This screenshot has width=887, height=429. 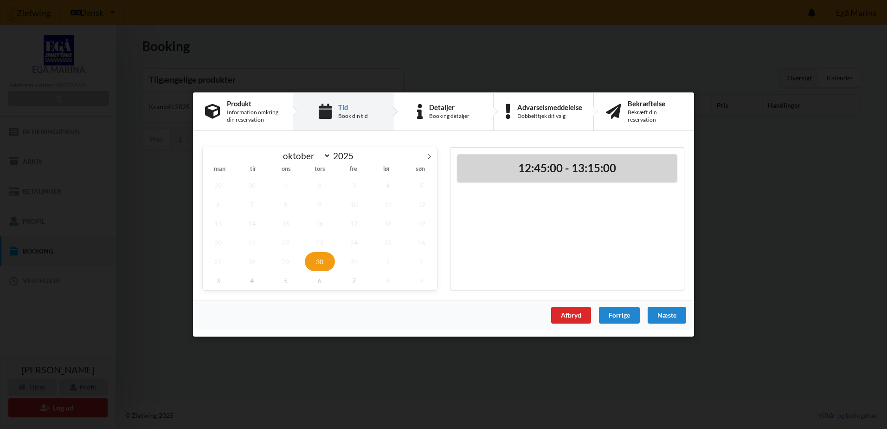 I want to click on span: fre, so click(x=354, y=169).